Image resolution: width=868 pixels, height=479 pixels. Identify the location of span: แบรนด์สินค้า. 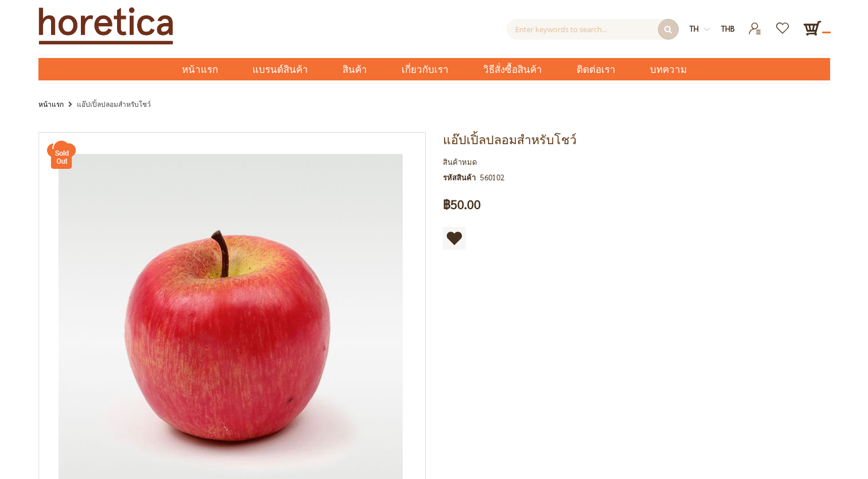
(280, 69).